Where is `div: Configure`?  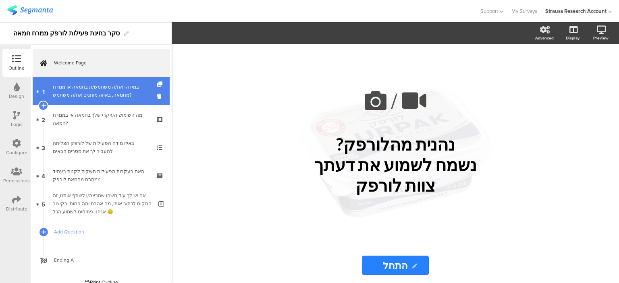 div: Configure is located at coordinates (17, 153).